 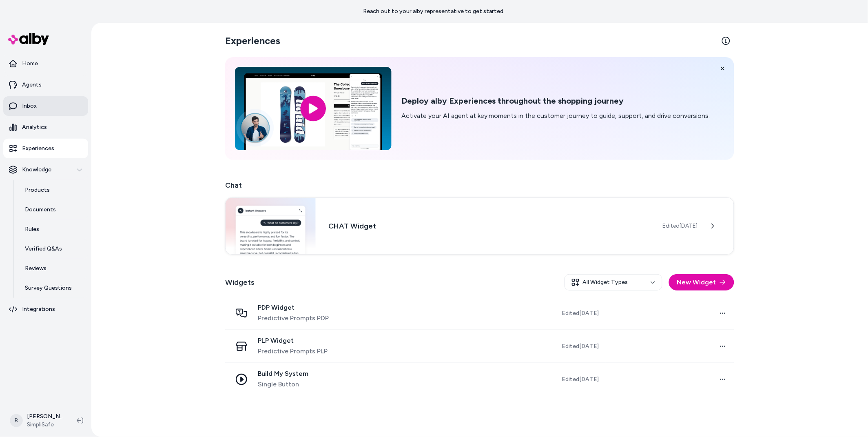 I want to click on a: Integrations, so click(x=45, y=310).